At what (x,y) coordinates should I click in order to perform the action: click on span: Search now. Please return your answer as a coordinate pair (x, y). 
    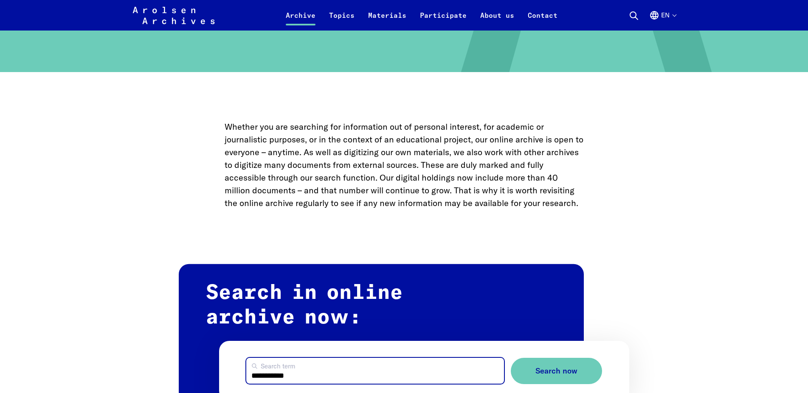
    Looking at the image, I should click on (556, 371).